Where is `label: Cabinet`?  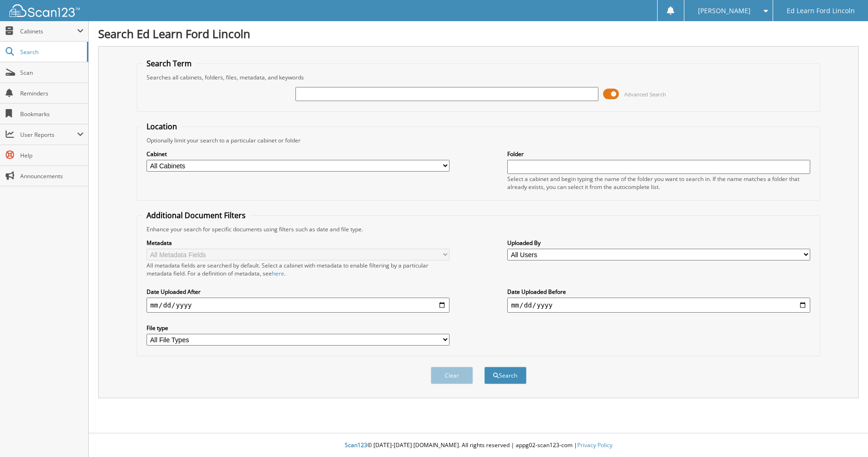 label: Cabinet is located at coordinates (298, 154).